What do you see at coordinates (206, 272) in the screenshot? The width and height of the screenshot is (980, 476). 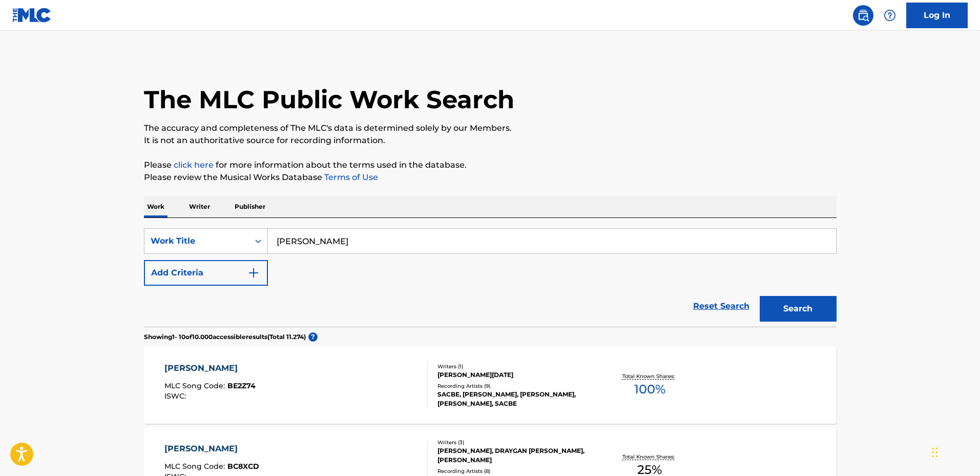 I see `button: Add Criteria` at bounding box center [206, 272].